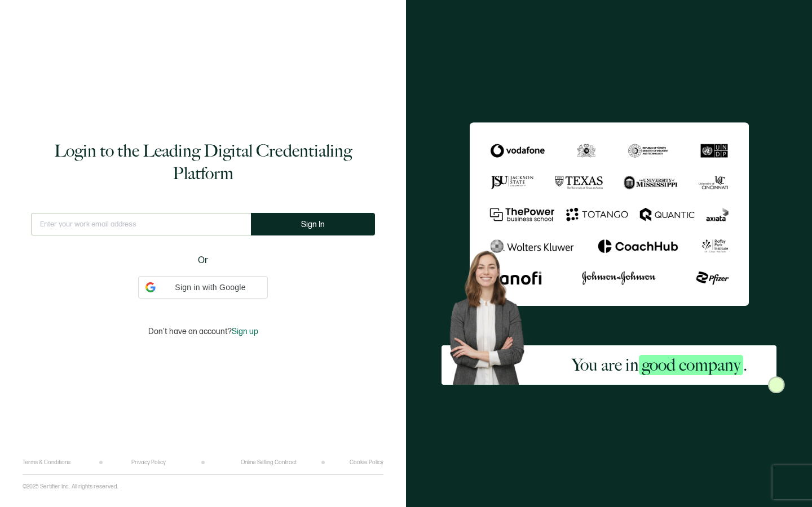 The width and height of the screenshot is (812, 507). I want to click on span: Or, so click(203, 260).